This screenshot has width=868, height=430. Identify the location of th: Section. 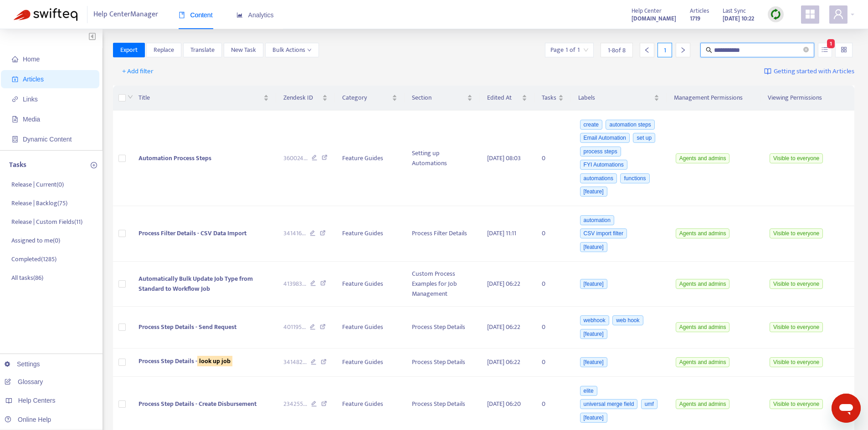
(442, 98).